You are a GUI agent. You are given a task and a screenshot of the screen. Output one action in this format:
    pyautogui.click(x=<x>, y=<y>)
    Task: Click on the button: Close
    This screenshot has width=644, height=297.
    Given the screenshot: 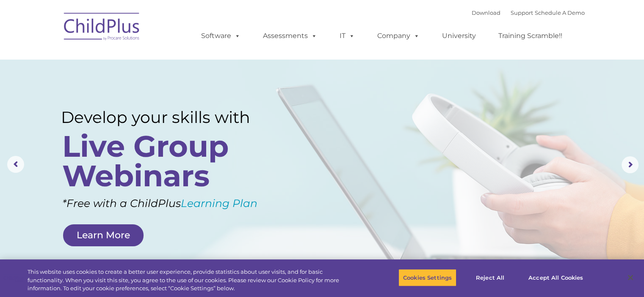 What is the action you would take?
    pyautogui.click(x=631, y=278)
    